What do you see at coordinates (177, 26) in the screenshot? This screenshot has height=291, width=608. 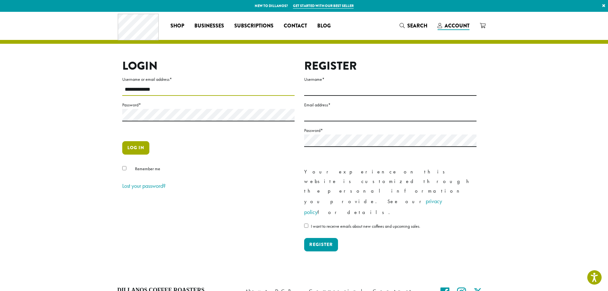 I see `span: Shop` at bounding box center [177, 26].